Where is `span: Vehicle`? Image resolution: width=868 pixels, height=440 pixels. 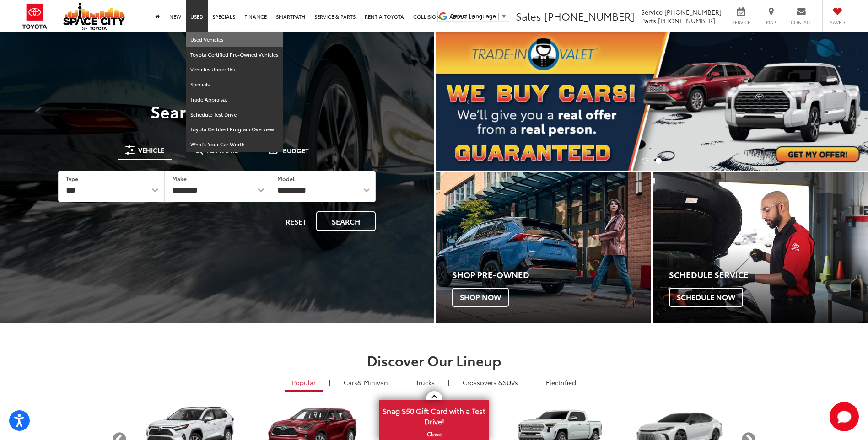 span: Vehicle is located at coordinates (151, 150).